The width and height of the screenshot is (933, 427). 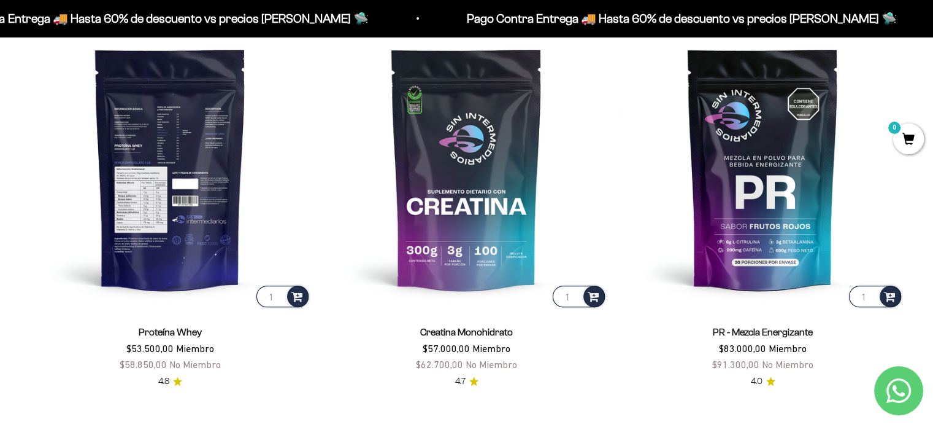 What do you see at coordinates (170, 168) in the screenshot?
I see `img: Proteína Whey` at bounding box center [170, 168].